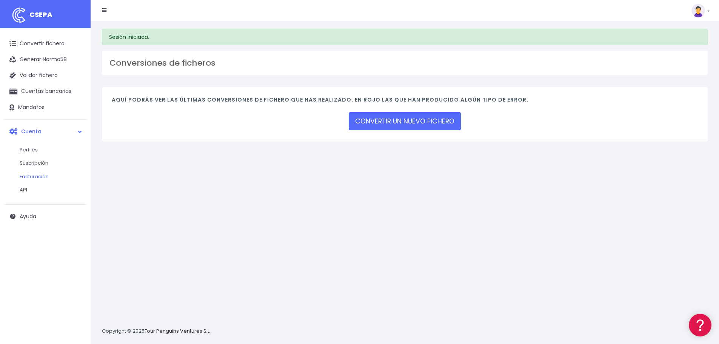 Image resolution: width=719 pixels, height=344 pixels. What do you see at coordinates (45, 76) in the screenshot?
I see `a: Validar fichero` at bounding box center [45, 76].